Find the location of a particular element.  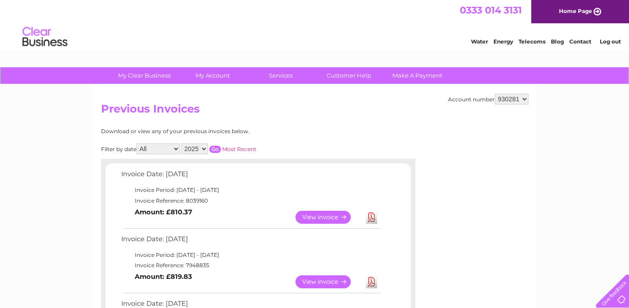

a: Blog is located at coordinates (557, 41).